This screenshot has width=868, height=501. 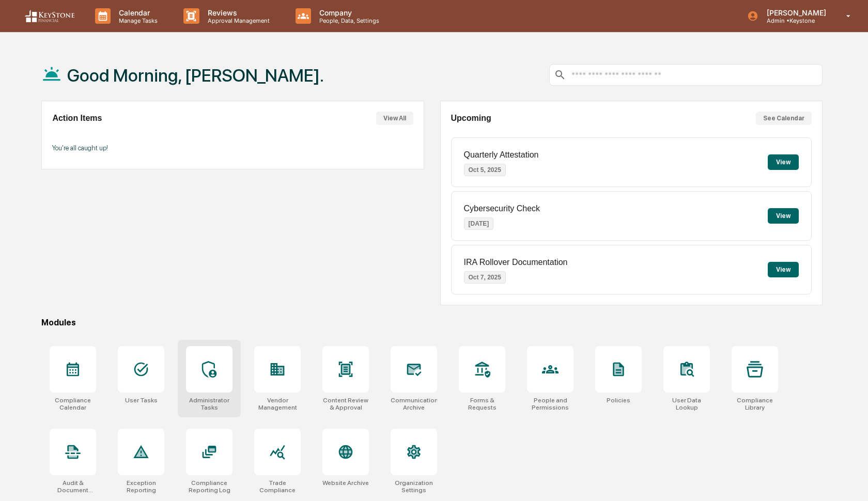 I want to click on div: Communications Archive, so click(x=414, y=404).